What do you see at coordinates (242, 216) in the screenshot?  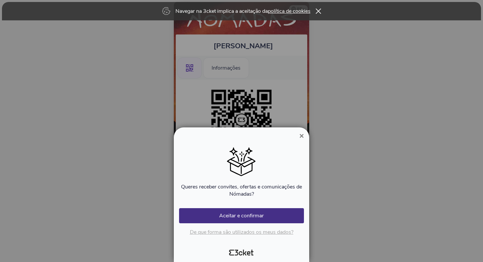 I see `button: Aceitar e confirmar` at bounding box center [242, 216].